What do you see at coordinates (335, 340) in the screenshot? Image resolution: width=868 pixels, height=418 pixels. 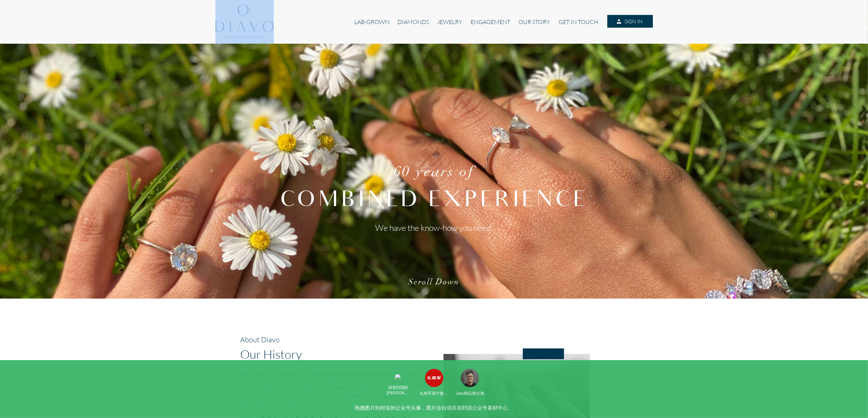 I see `h3: About Diavo` at bounding box center [335, 340].